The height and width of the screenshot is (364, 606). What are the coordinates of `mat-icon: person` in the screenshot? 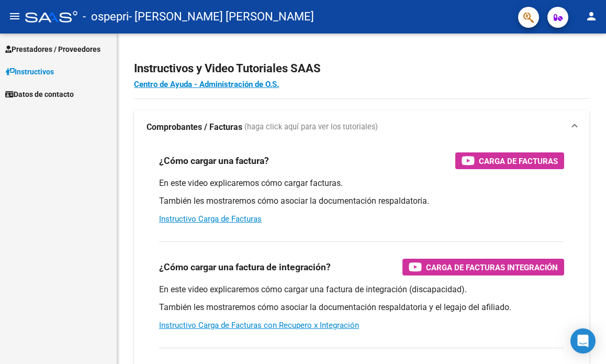 It's located at (592, 16).